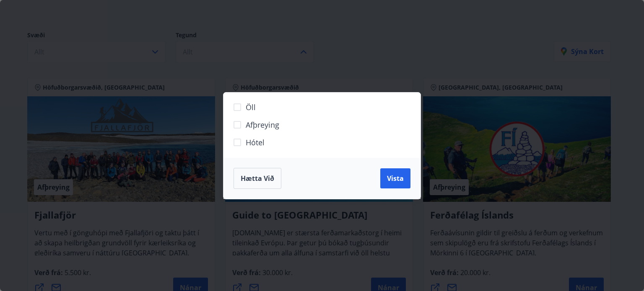 The image size is (644, 291). What do you see at coordinates (395, 178) in the screenshot?
I see `button: Vista` at bounding box center [395, 178].